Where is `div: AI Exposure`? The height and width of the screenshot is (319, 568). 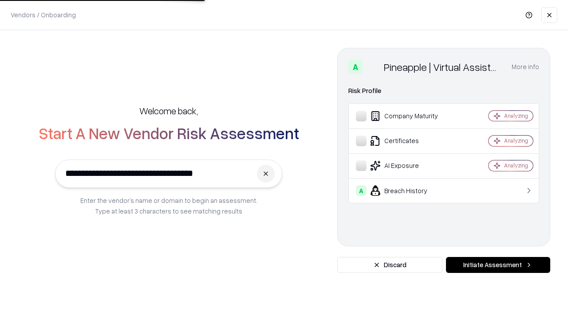
div: AI Exposure is located at coordinates (409, 166).